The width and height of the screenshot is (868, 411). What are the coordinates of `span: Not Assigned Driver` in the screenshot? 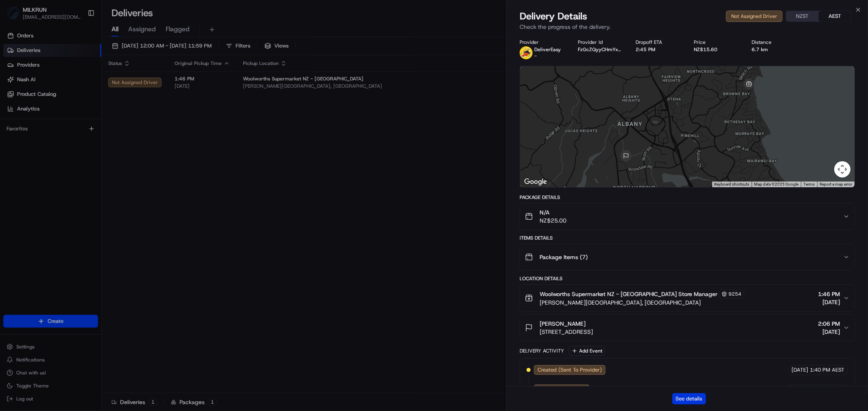 It's located at (562, 390).